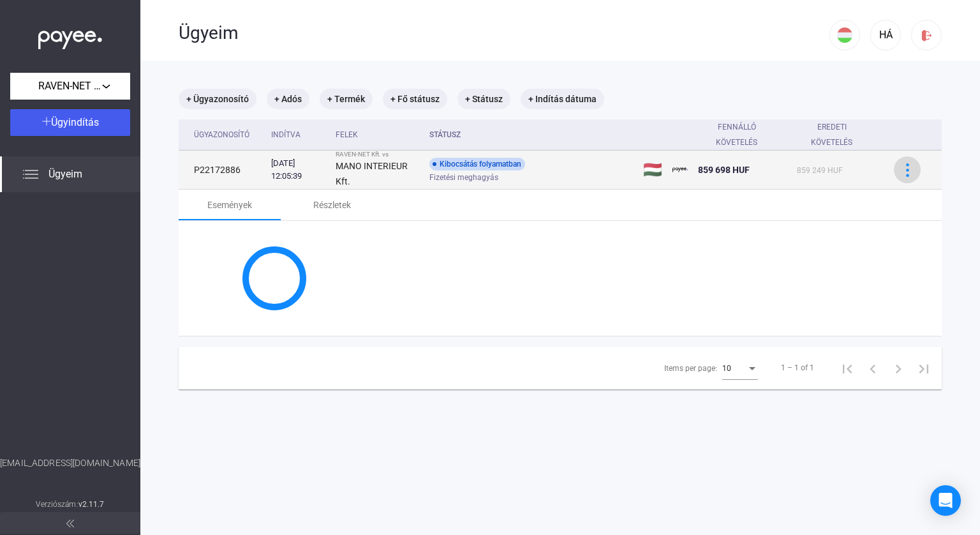 The image size is (980, 535). What do you see at coordinates (562, 99) in the screenshot?
I see `mat-chip: + Indítás dátuma` at bounding box center [562, 99].